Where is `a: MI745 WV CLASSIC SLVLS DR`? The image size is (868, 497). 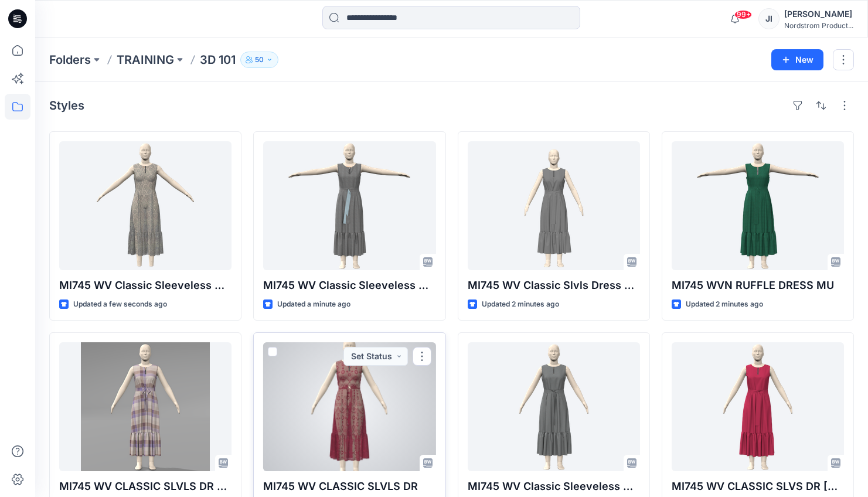
a: MI745 WV CLASSIC SLVLS DR is located at coordinates (349, 407).